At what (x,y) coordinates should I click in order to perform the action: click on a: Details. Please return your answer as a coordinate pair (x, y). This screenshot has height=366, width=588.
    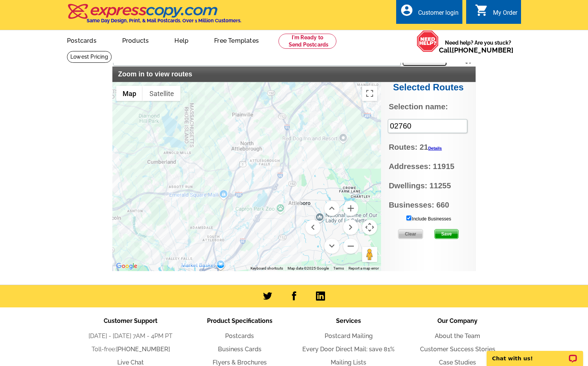
    Looking at the image, I should click on (435, 148).